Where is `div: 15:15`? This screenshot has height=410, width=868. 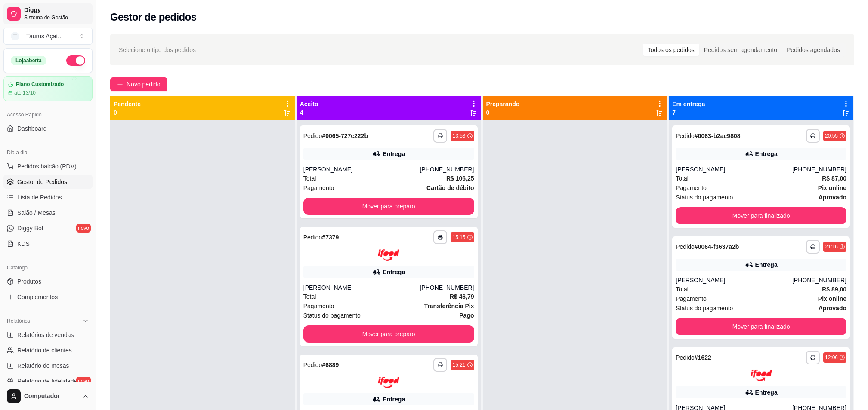 div: 15:15 is located at coordinates (458, 238).